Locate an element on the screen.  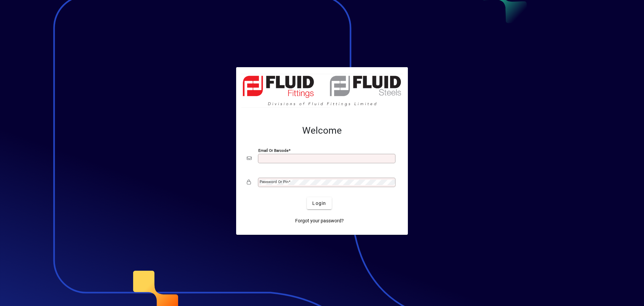
span: Forgot your password? is located at coordinates (319, 221).